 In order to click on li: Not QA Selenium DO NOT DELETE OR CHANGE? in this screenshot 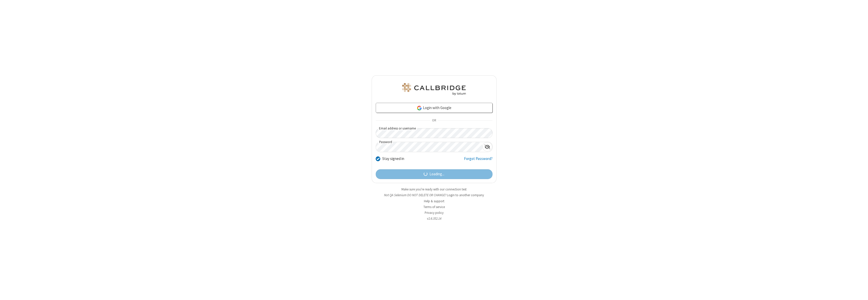, I will do `click(434, 195)`.